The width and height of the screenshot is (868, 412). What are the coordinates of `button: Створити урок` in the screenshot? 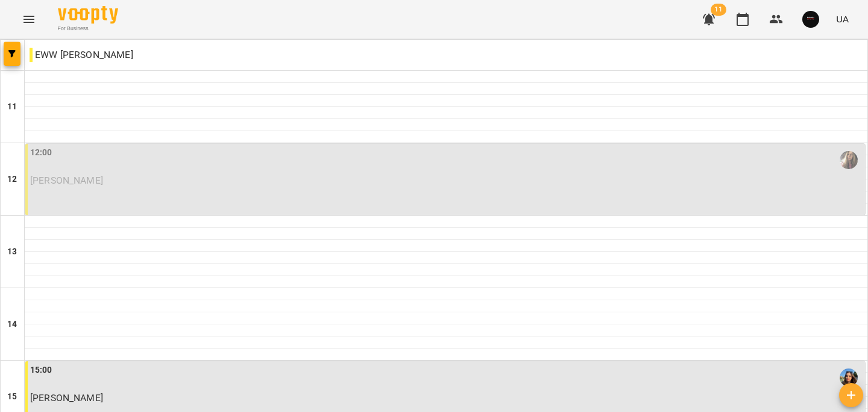 It's located at (851, 394).